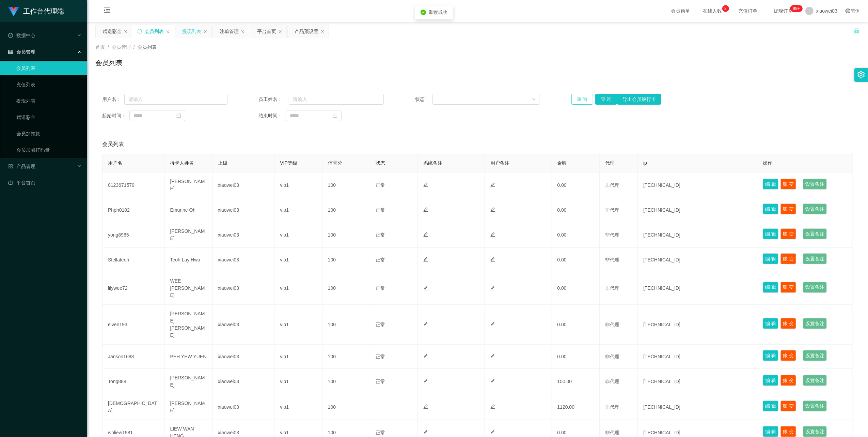  Describe the element at coordinates (21, 167) in the screenshot. I see `span: 产品管理` at that location.